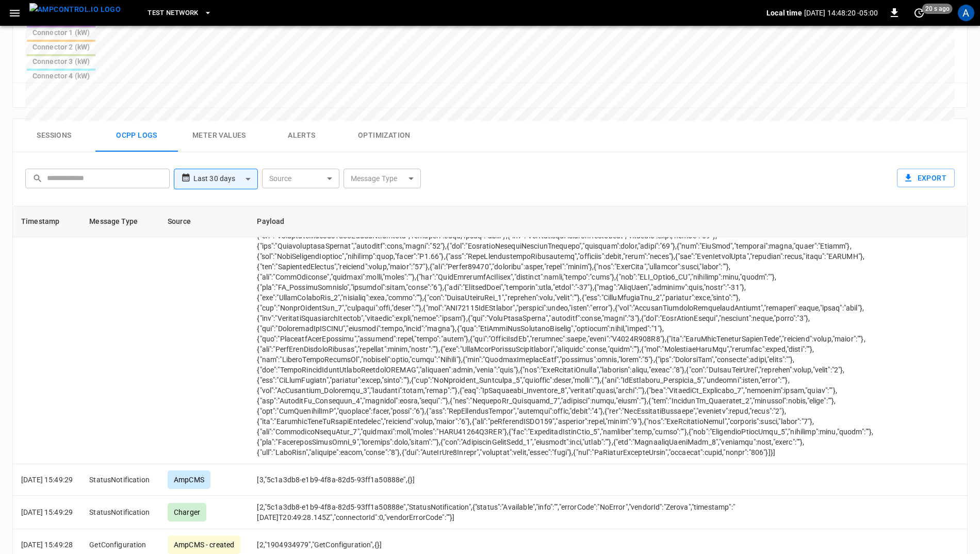  What do you see at coordinates (189, 479) in the screenshot?
I see `div: AmpCMS` at bounding box center [189, 479].